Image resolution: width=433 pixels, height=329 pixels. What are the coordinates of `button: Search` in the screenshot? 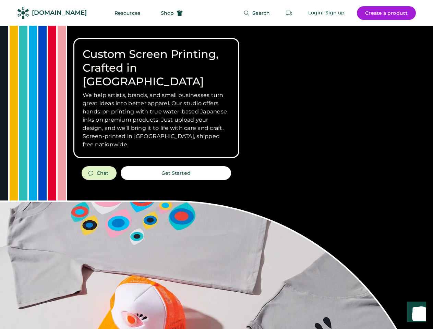 It's located at (256, 13).